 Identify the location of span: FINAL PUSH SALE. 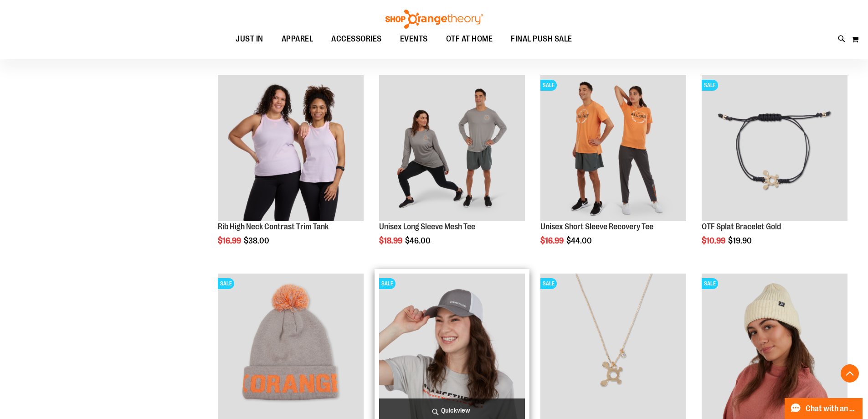
(541, 38).